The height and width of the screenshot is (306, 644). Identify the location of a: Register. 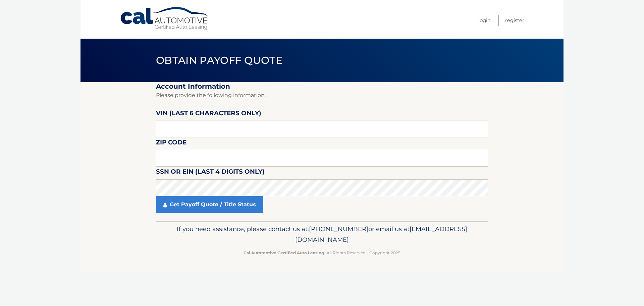
(514, 20).